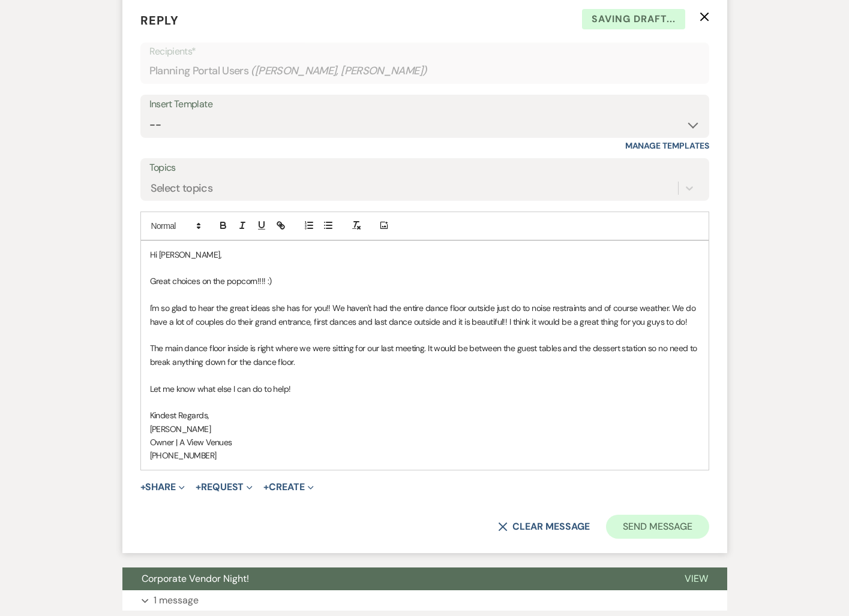  Describe the element at coordinates (425, 314) in the screenshot. I see `p: I'm so glad to hear the great ideas she has for you!! We haven't had the entire dance floor outsi...` at that location.